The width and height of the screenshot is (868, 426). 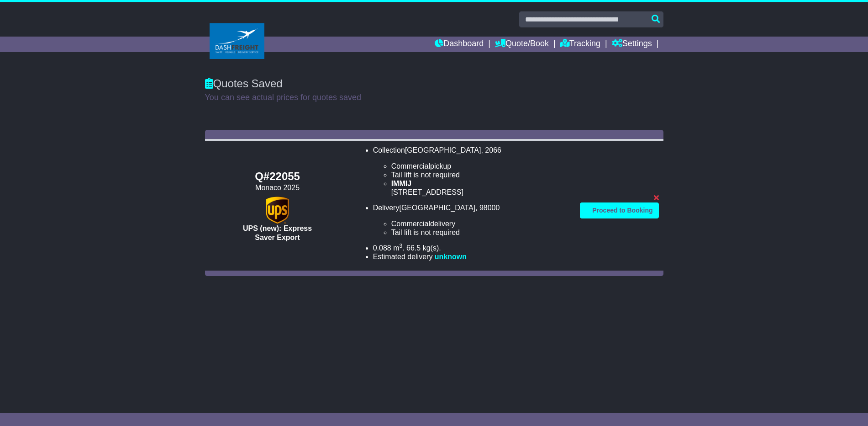 What do you see at coordinates (450, 257) in the screenshot?
I see `span: unknown` at bounding box center [450, 257].